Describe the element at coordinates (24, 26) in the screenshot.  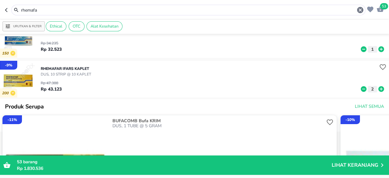
I see `button: Urutkan & Filter` at that location.